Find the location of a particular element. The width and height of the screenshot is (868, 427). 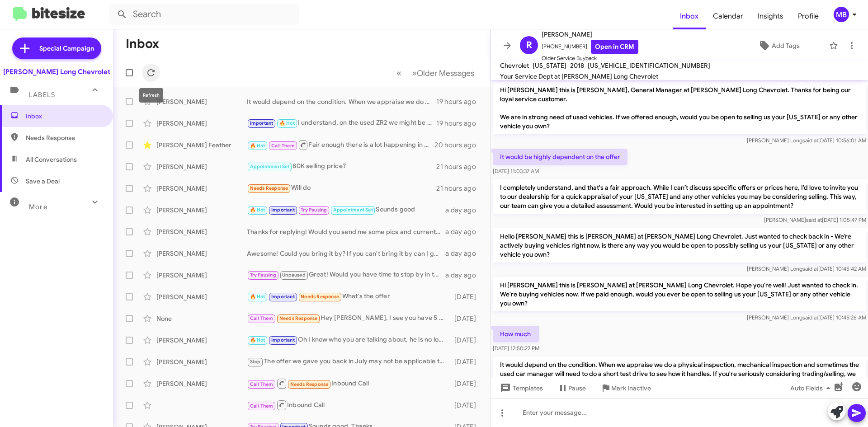

span: Unpaused is located at coordinates (294, 274).